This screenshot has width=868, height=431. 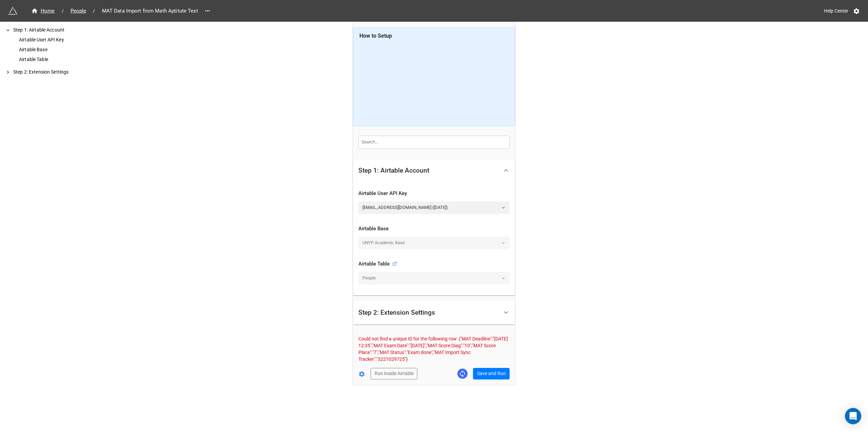 I want to click on a: Home, so click(x=43, y=11).